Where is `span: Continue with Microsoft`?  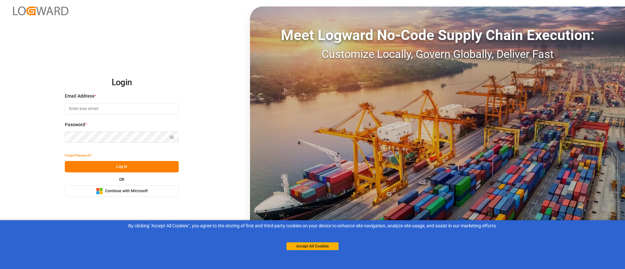
span: Continue with Microsoft is located at coordinates (126, 191).